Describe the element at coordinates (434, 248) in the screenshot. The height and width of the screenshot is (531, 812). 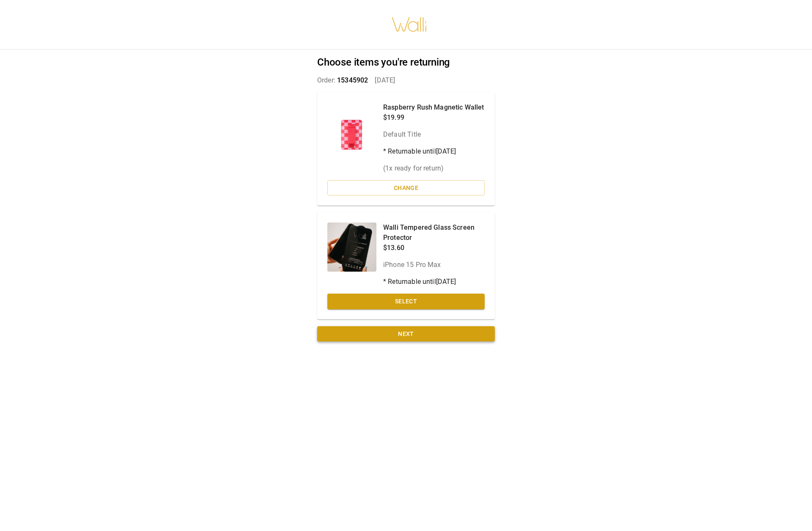
I see `p: $13.60` at that location.